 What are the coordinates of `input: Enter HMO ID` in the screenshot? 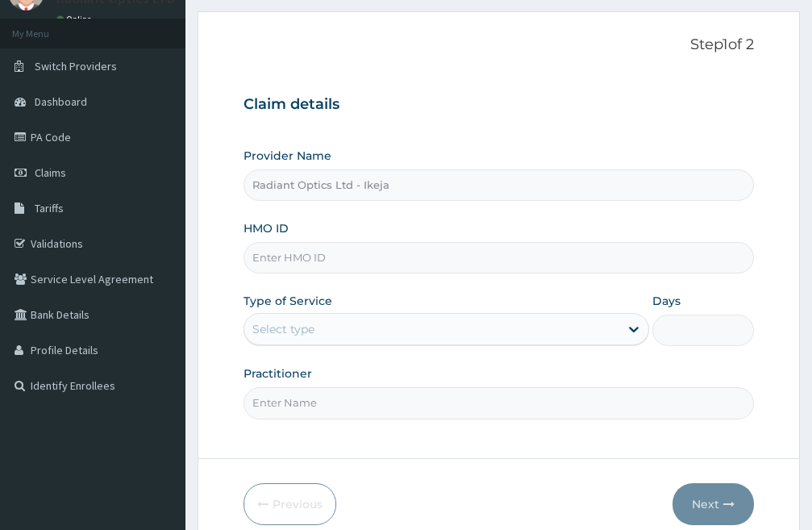 It's located at (499, 257).